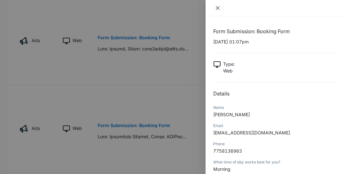 Image resolution: width=346 pixels, height=174 pixels. Describe the element at coordinates (229, 64) in the screenshot. I see `p: Type :` at that location.